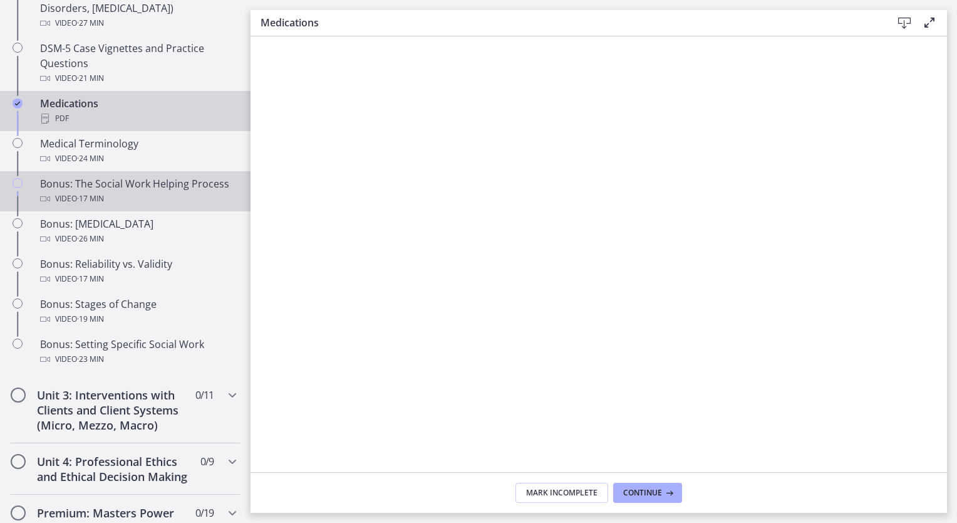  What do you see at coordinates (204, 513) in the screenshot?
I see `span: 0 / 19` at bounding box center [204, 513].